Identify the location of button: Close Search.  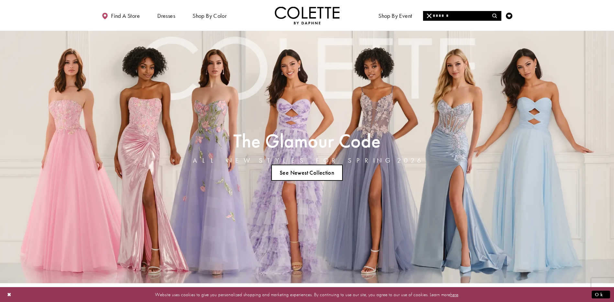
(429, 16).